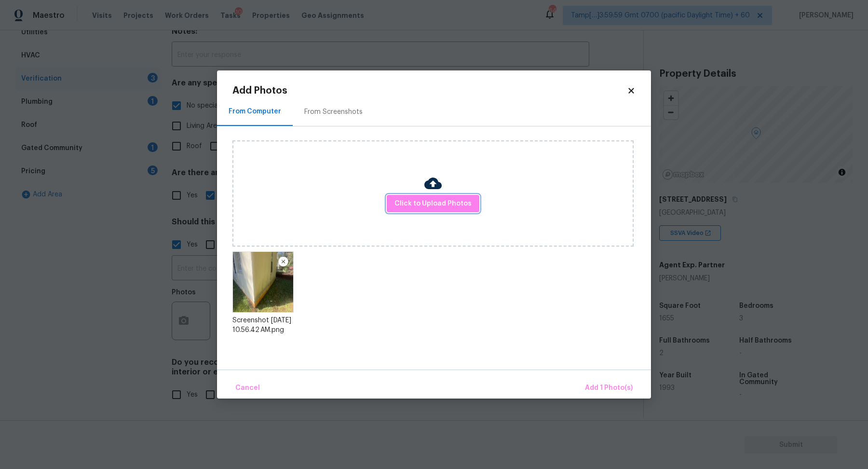 The image size is (868, 469). Describe the element at coordinates (248, 388) in the screenshot. I see `span: Cancel` at that location.